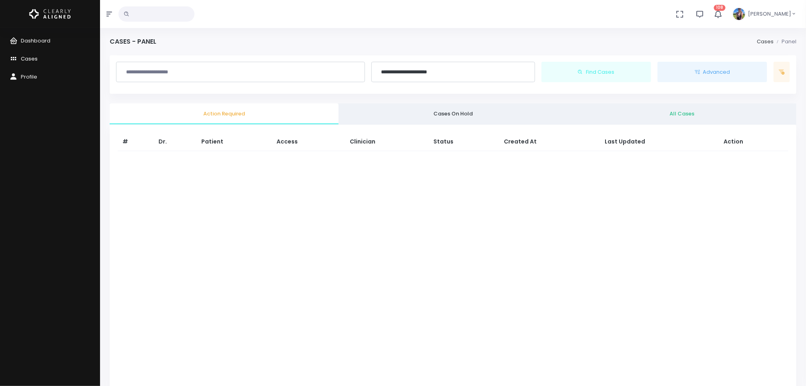 Image resolution: width=806 pixels, height=386 pixels. Describe the element at coordinates (739, 14) in the screenshot. I see `img: Header Avatar` at that location.